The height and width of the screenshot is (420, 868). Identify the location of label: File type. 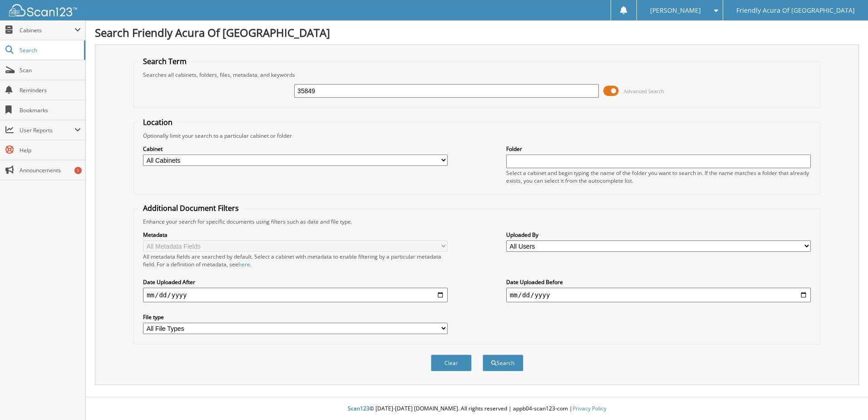
(295, 316).